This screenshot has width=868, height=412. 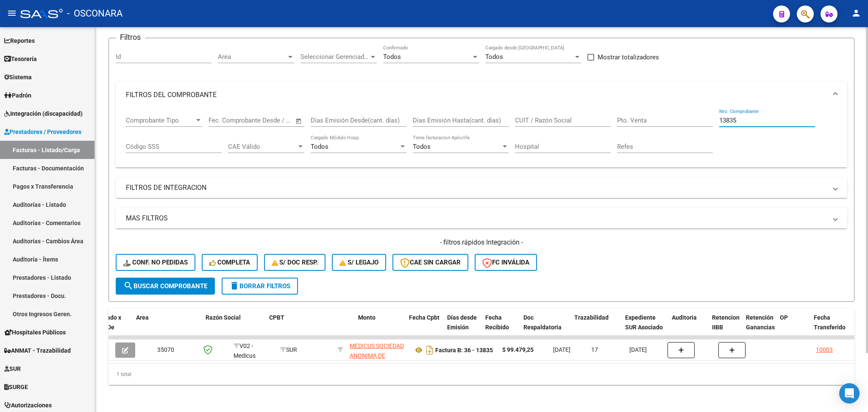 I want to click on div: FILTROS DEL COMPROBANTE, so click(x=482, y=138).